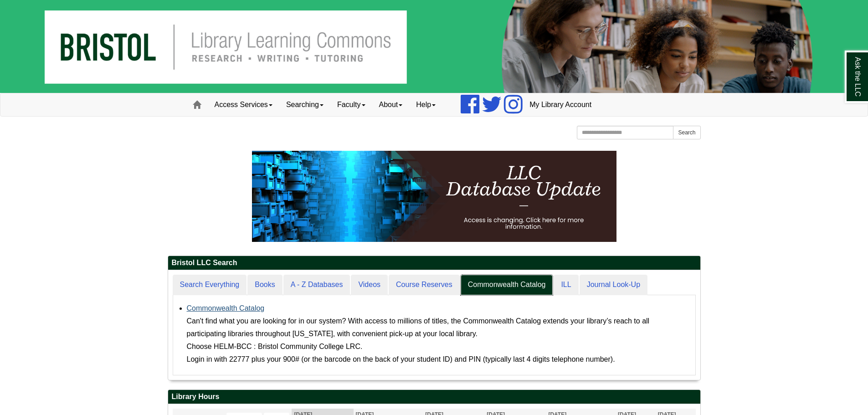 The width and height of the screenshot is (868, 415). What do you see at coordinates (243, 105) in the screenshot?
I see `a: Access Services` at bounding box center [243, 105].